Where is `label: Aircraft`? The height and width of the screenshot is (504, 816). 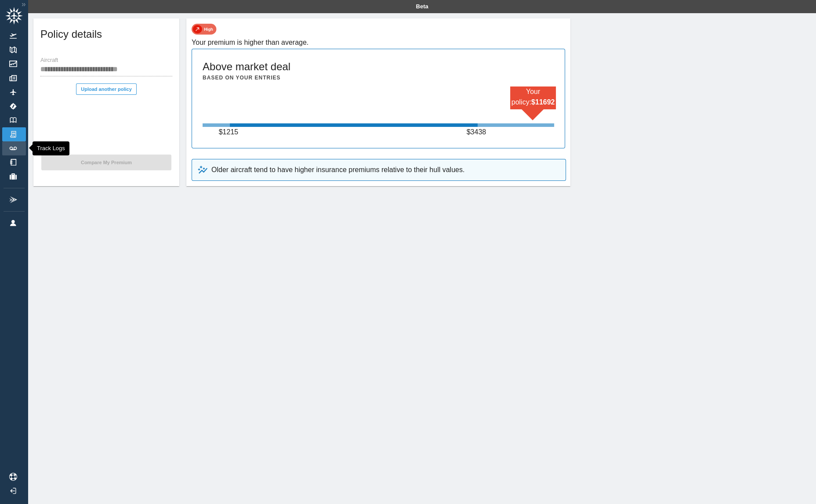
label: Aircraft is located at coordinates (49, 60).